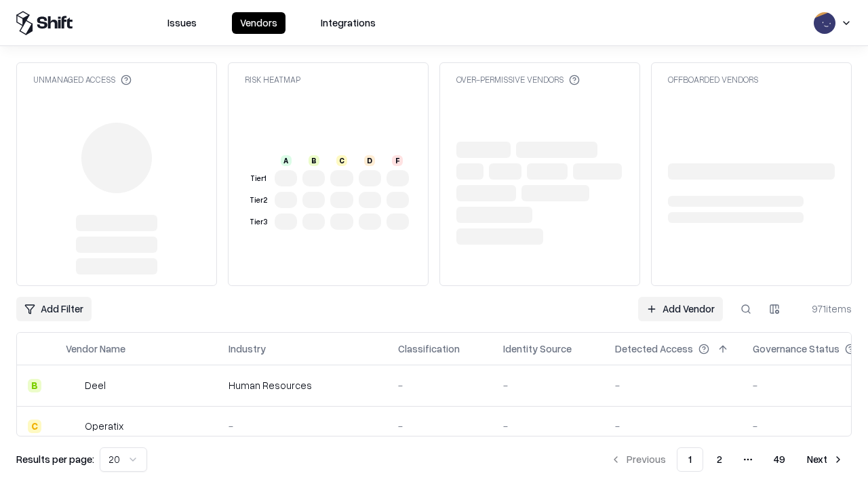 This screenshot has width=868, height=488. Describe the element at coordinates (258, 200) in the screenshot. I see `div: Tier 2` at that location.